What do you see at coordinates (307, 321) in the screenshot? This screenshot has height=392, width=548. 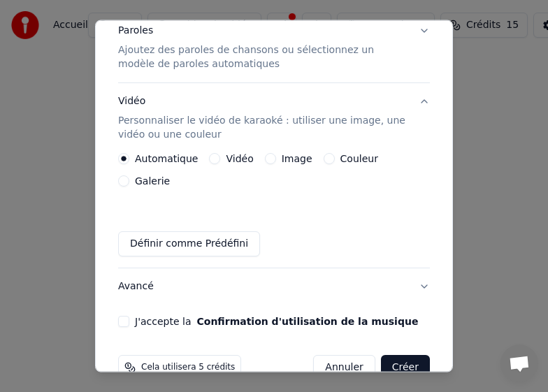 I see `button: J'accepte la` at bounding box center [307, 321].